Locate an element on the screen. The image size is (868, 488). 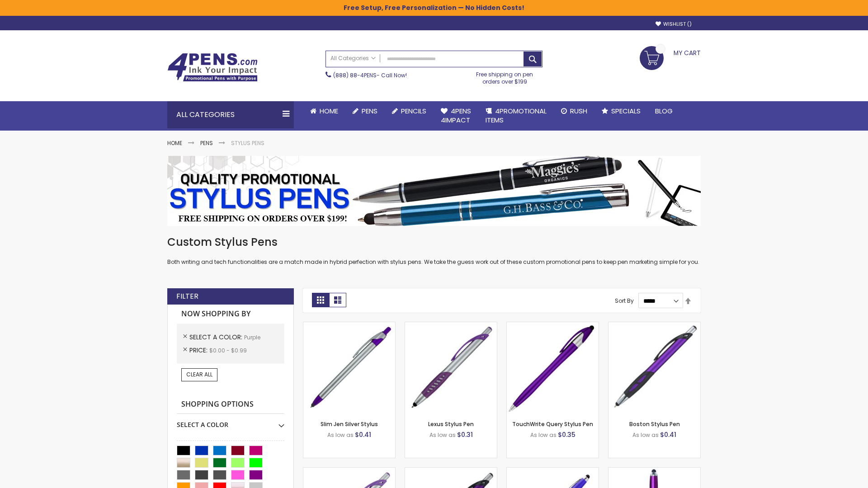
span: Home is located at coordinates (328, 110).